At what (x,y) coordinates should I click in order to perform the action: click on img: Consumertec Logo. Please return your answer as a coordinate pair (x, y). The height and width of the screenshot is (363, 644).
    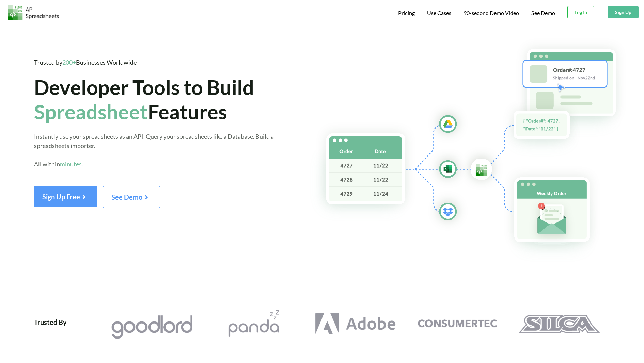
    Looking at the image, I should click on (457, 323).